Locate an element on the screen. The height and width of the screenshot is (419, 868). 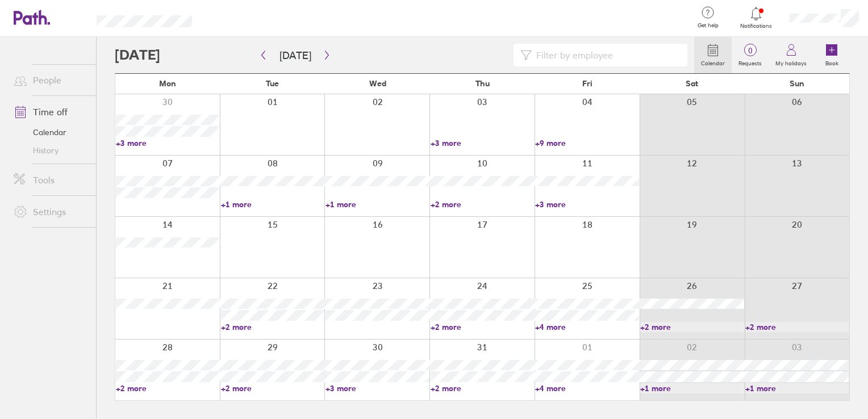
span: Notifications is located at coordinates (757, 26).